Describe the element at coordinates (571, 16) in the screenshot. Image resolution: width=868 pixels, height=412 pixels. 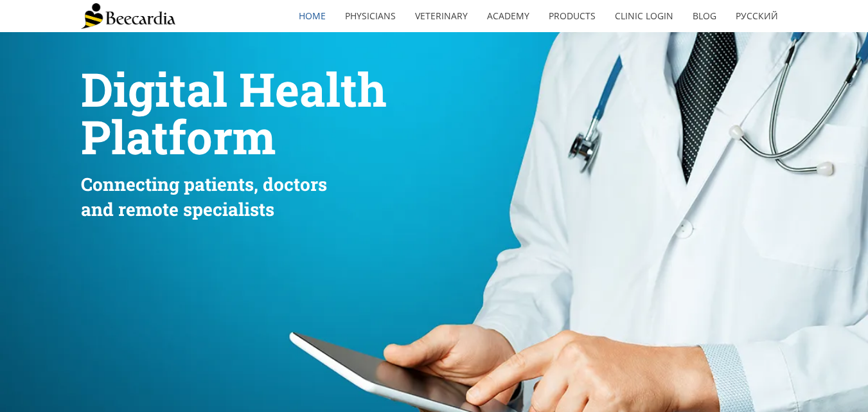
I see `a: Products` at that location.